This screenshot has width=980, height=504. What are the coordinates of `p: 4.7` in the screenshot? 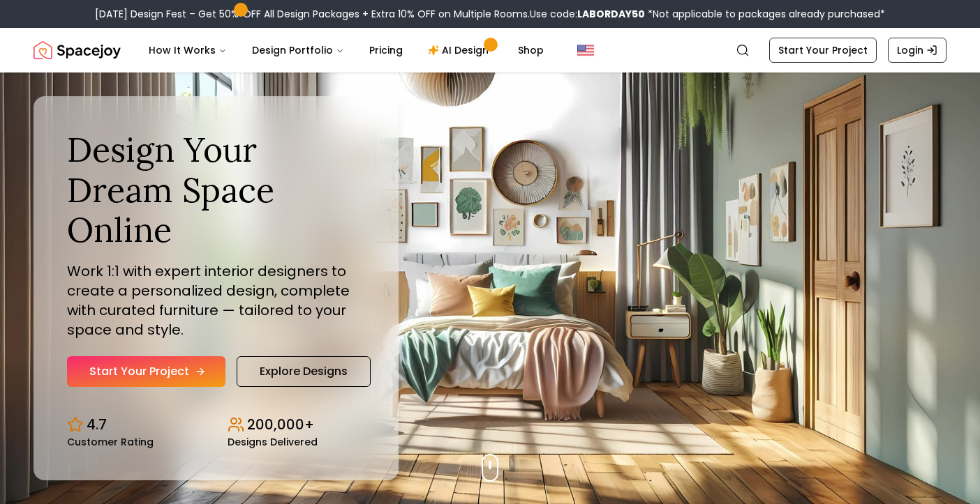 It's located at (96, 425).